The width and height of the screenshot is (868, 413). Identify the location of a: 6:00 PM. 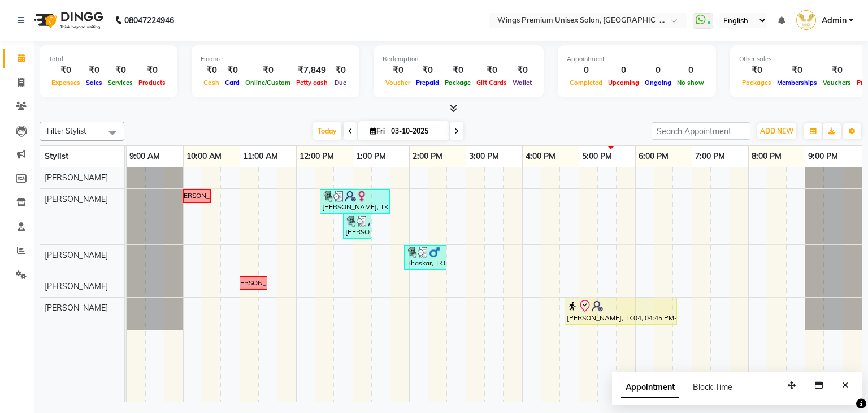
(653, 156).